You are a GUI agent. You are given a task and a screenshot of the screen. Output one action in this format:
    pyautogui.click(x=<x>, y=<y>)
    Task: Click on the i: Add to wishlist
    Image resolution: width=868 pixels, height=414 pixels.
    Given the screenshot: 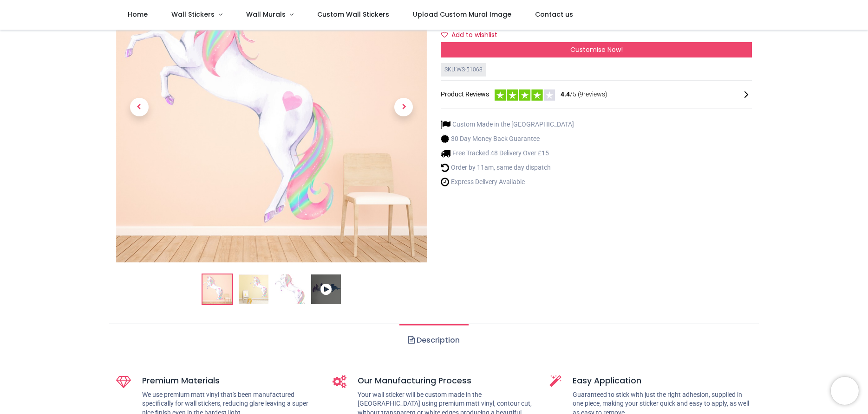 What is the action you would take?
    pyautogui.click(x=444, y=34)
    